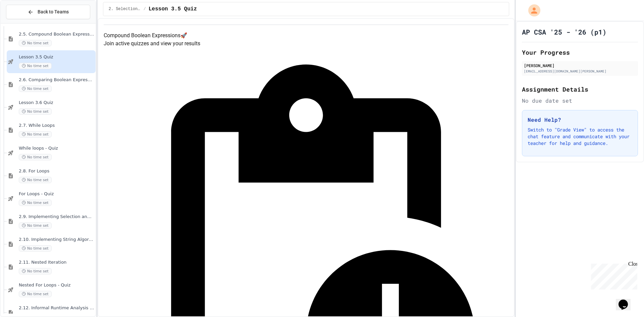 The height and width of the screenshot is (317, 644). Describe the element at coordinates (580, 120) in the screenshot. I see `h3: Need Help?` at that location.